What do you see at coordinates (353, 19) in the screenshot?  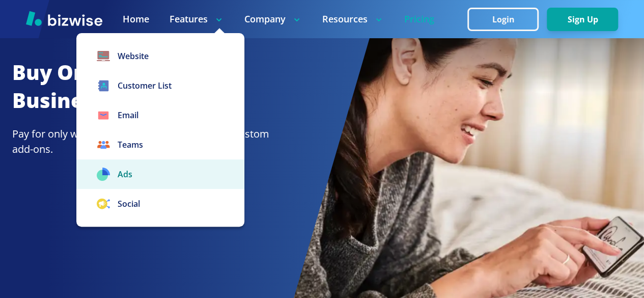 I see `p: Resources` at bounding box center [353, 19].